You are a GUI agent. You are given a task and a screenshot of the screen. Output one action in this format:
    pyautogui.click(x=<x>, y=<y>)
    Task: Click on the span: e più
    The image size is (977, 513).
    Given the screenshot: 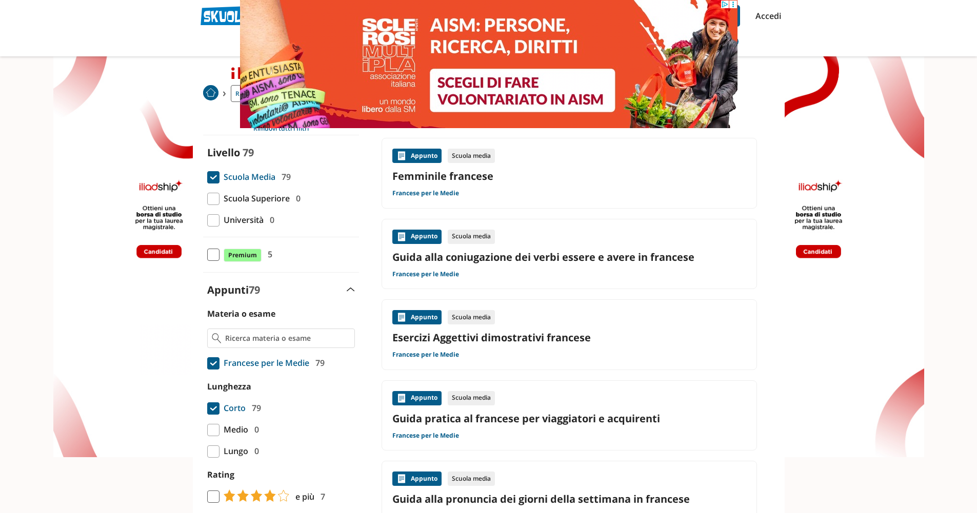 What is the action you would take?
    pyautogui.click(x=303, y=497)
    